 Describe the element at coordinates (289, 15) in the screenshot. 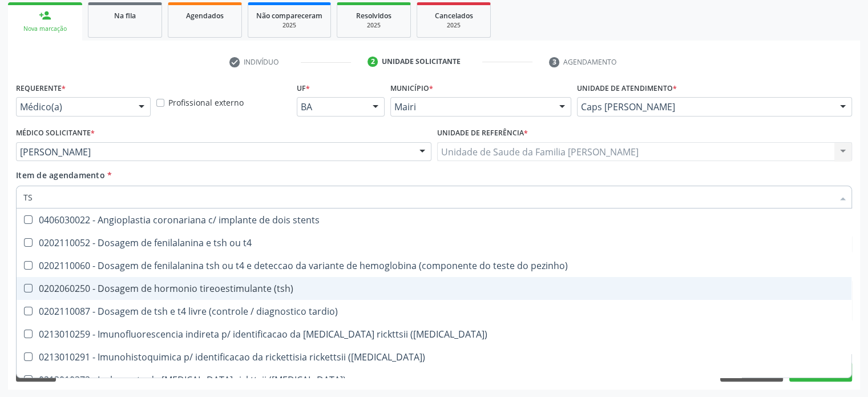

I see `span: Não compareceram` at that location.